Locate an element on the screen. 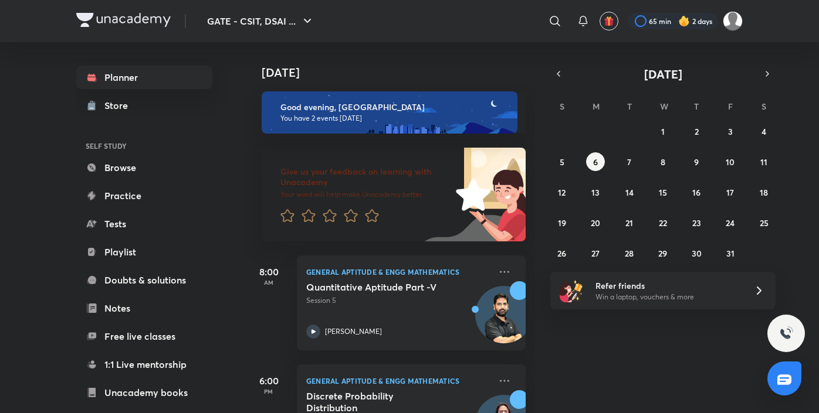  abbr: October 25, 2025 is located at coordinates (763, 223).